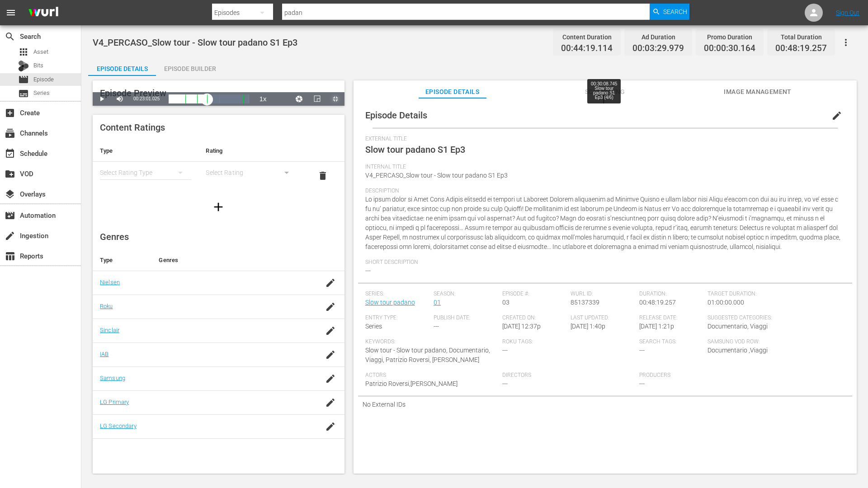  Describe the element at coordinates (671, 294) in the screenshot. I see `span: Duration:` at that location.